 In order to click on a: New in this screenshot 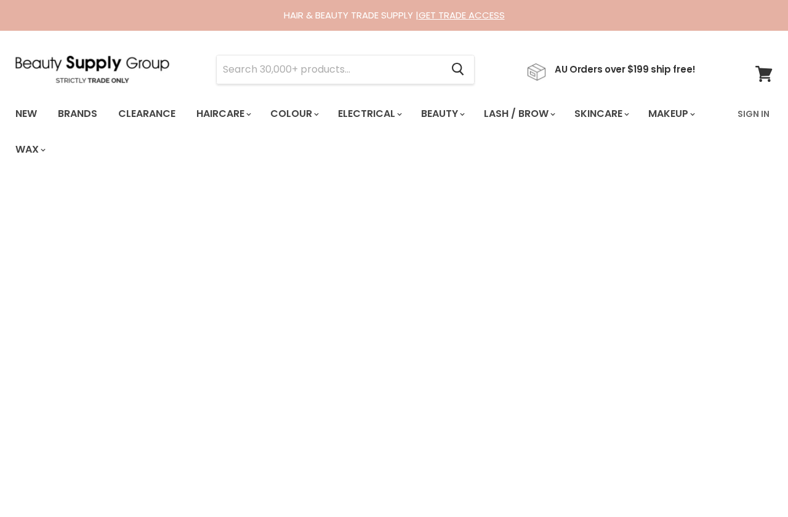, I will do `click(26, 114)`.